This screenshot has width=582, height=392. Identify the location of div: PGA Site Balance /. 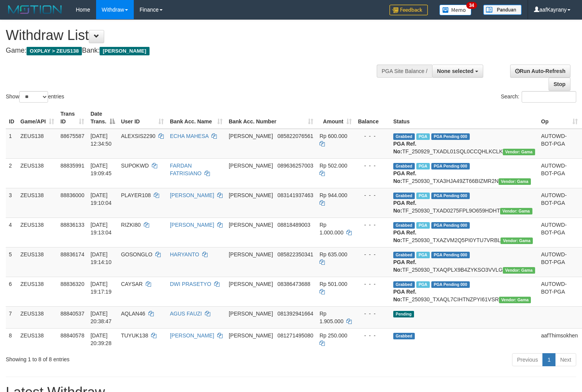
(405, 71).